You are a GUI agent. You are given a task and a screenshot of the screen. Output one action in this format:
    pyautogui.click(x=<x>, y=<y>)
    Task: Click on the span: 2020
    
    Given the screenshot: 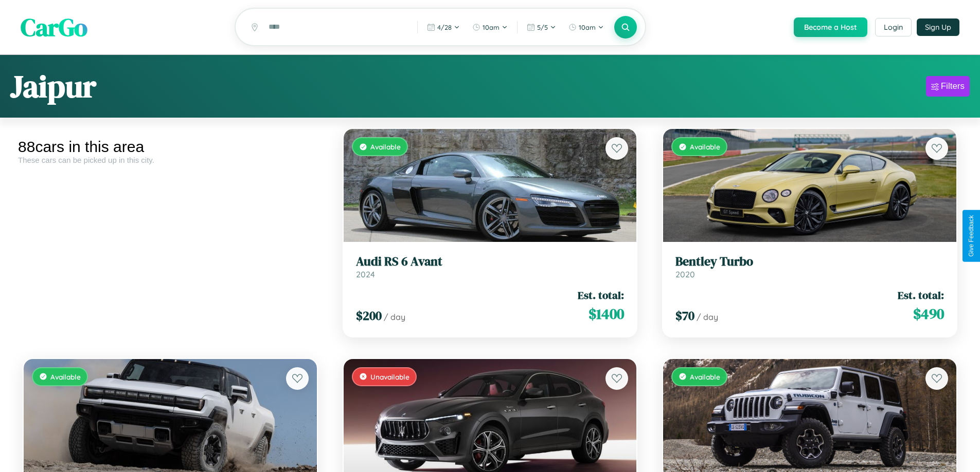 What is the action you would take?
    pyautogui.click(x=685, y=275)
    